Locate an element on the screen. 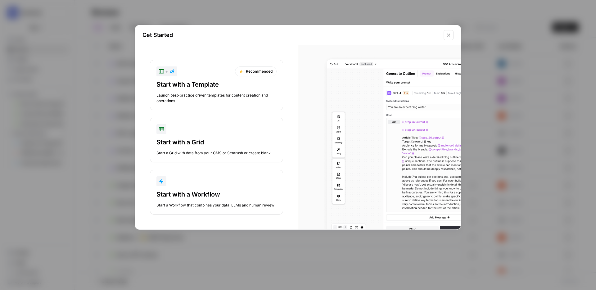 The image size is (596, 290). button: +RecommendedStart with a TemplateLaunch best-practice driven templates for content creation and o... is located at coordinates (216, 85).